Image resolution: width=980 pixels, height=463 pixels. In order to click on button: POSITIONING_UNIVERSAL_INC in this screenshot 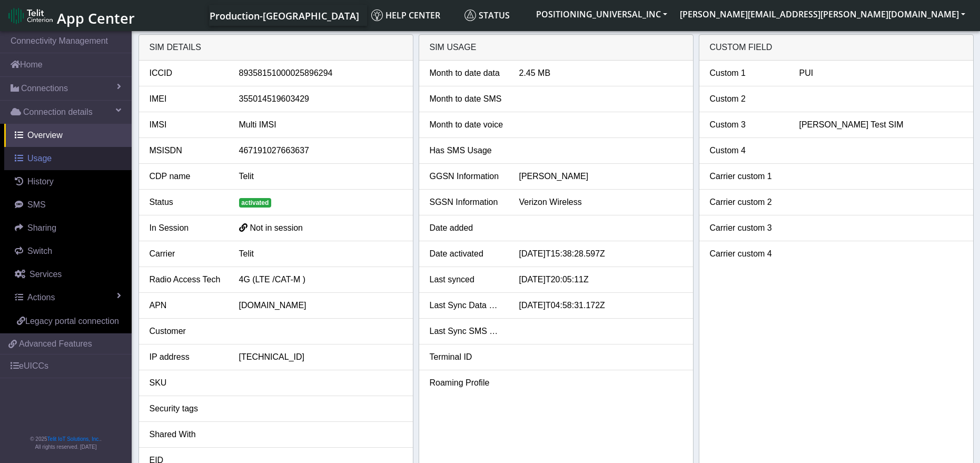, I will do `click(602, 14)`.